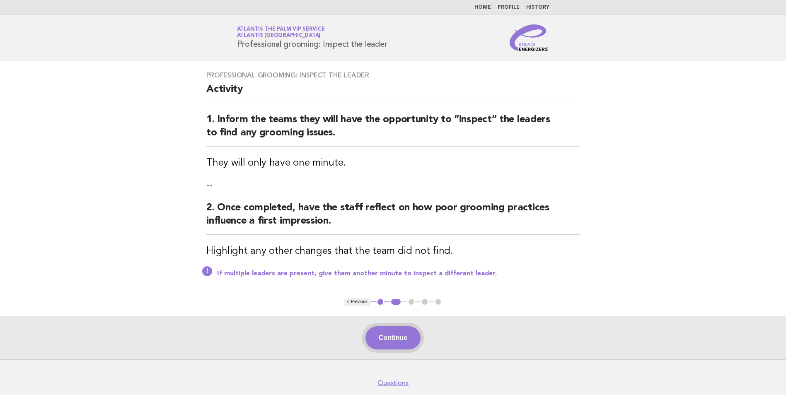 The image size is (786, 395). I want to click on h3: Professional grooming: Inspect the leader, so click(393, 75).